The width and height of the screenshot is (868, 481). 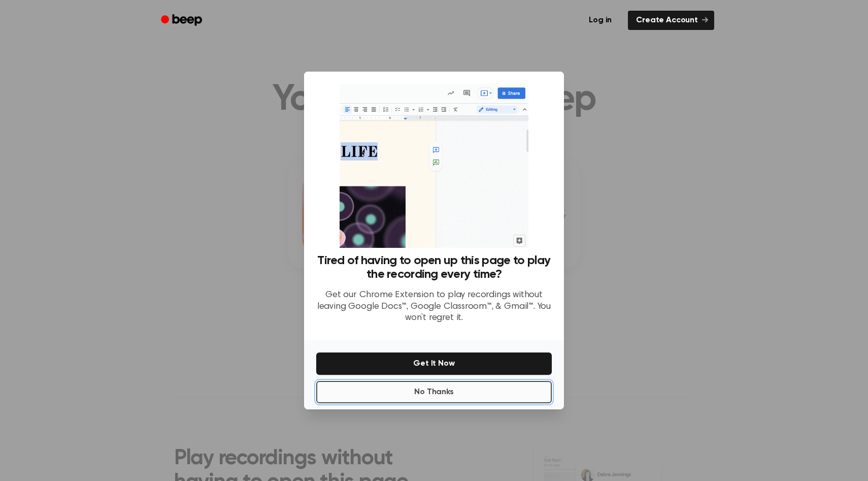 I want to click on img: Beep extension in action, so click(x=433, y=166).